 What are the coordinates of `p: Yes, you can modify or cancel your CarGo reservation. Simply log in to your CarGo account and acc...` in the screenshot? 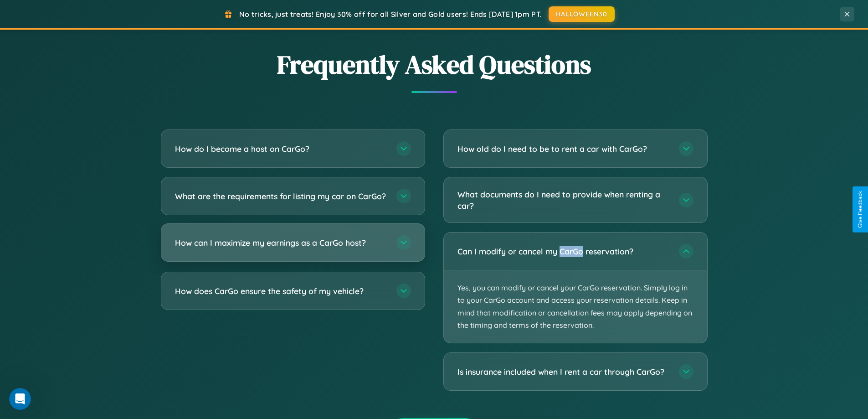 It's located at (576, 307).